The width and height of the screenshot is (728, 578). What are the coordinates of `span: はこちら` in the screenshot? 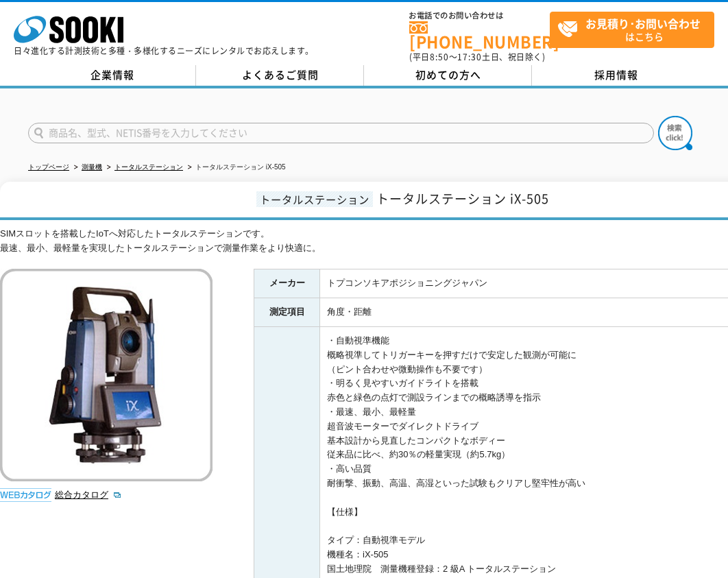 It's located at (635, 30).